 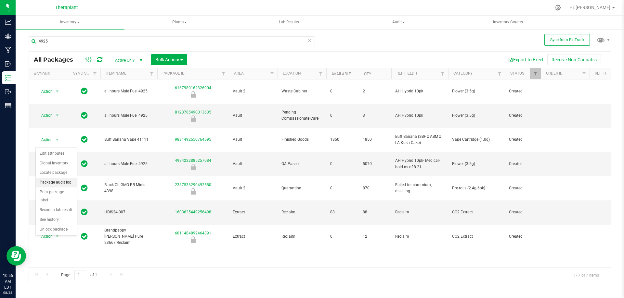 What do you see at coordinates (80, 275) in the screenshot?
I see `input: 1` at bounding box center [80, 275].